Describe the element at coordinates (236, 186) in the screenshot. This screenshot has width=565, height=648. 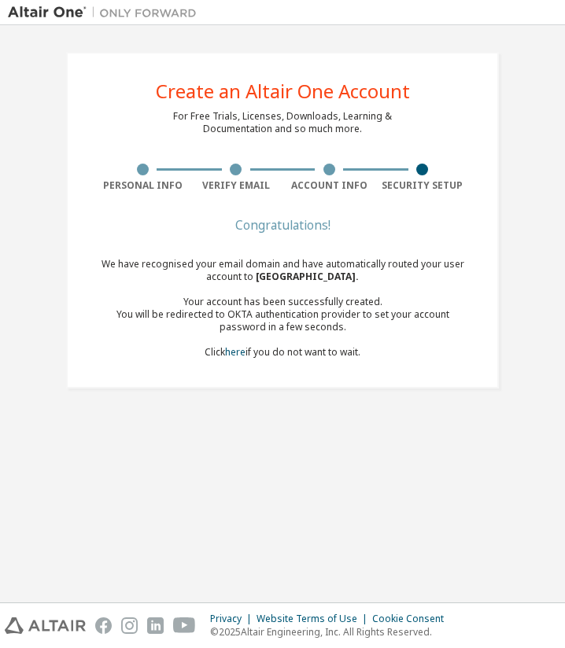
I see `div: Verify Email` at that location.